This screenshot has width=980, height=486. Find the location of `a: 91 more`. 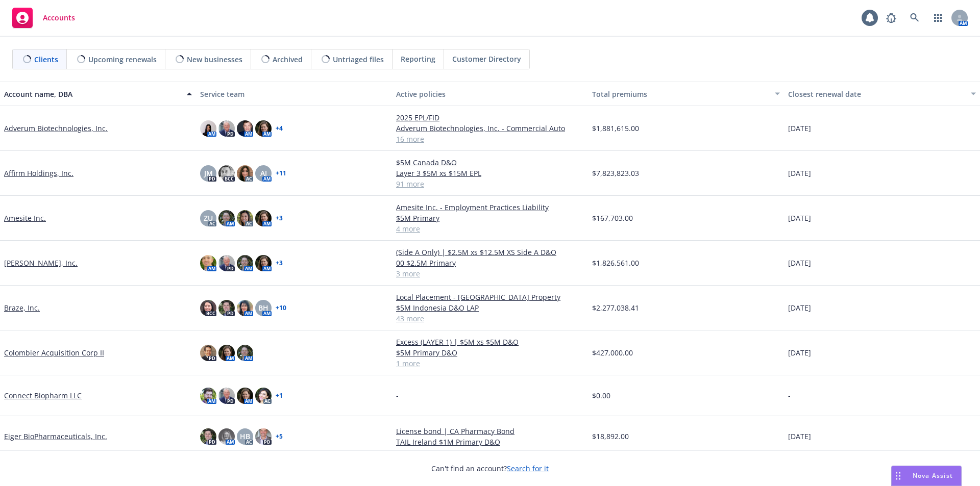

a: 91 more is located at coordinates (490, 184).